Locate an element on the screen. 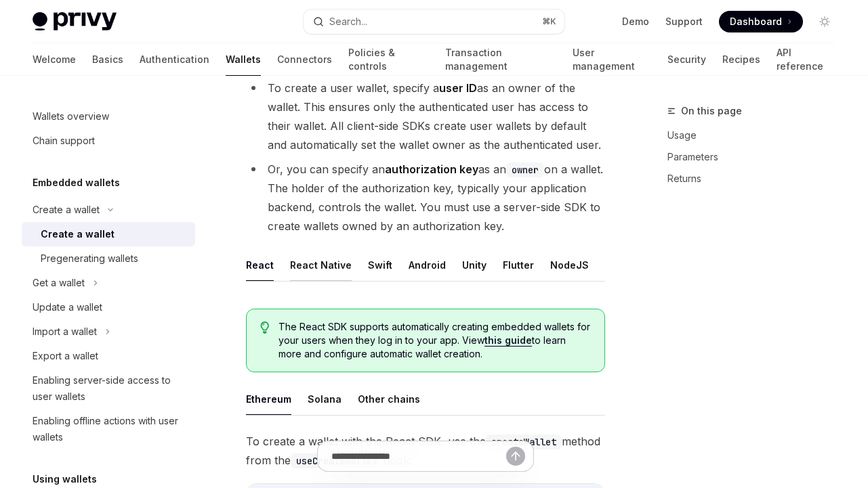  img: light logo is located at coordinates (75, 21).